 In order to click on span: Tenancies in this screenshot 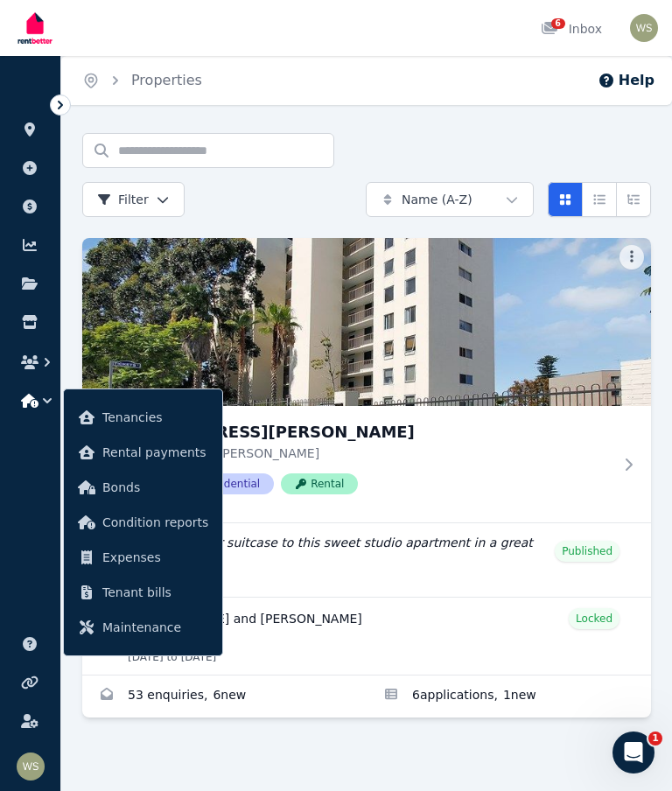, I will do `click(155, 418)`.